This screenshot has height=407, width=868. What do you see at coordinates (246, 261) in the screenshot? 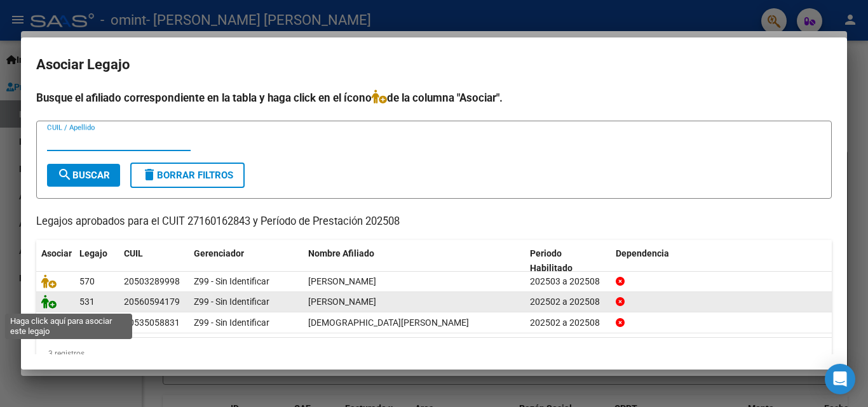
I see `datatable-header-cell: Gerenciador` at bounding box center [246, 261].